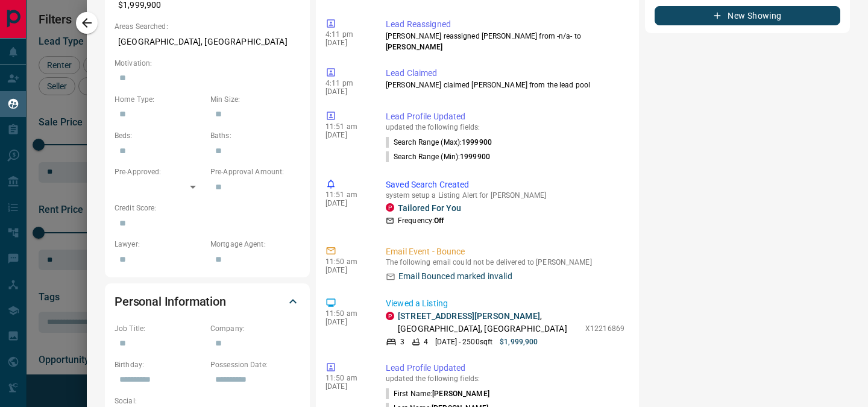 The height and width of the screenshot is (407, 868). What do you see at coordinates (159, 244) in the screenshot?
I see `p: Lawyer:` at bounding box center [159, 244].